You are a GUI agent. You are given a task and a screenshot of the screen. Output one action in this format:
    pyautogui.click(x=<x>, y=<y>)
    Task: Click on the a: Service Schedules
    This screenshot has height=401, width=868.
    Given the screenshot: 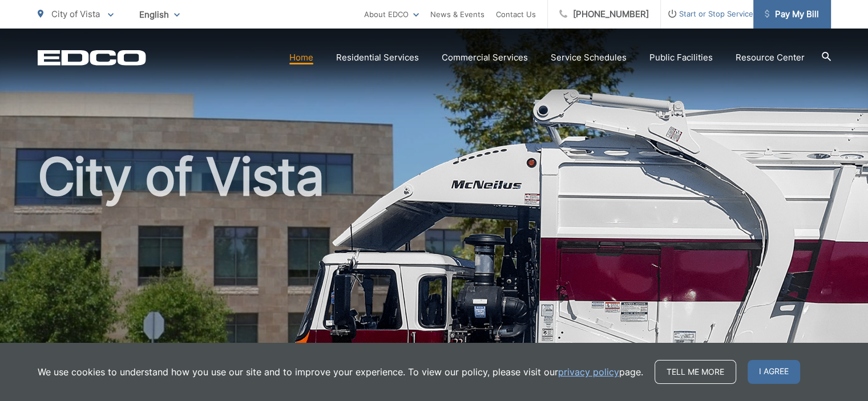 What is the action you would take?
    pyautogui.click(x=588, y=57)
    